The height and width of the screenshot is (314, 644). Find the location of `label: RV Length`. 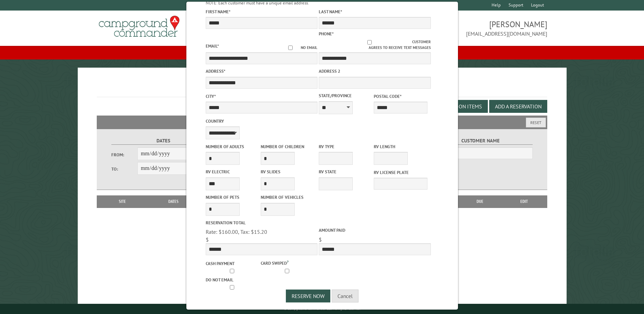

label: RV Length is located at coordinates (401, 147).